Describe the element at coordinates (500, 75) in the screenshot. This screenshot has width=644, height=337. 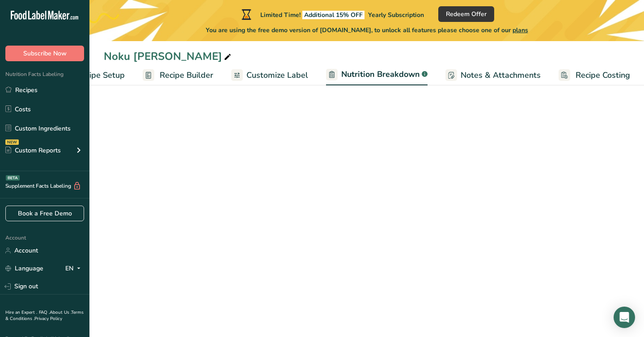
I see `span: Notes & Attachments` at that location.